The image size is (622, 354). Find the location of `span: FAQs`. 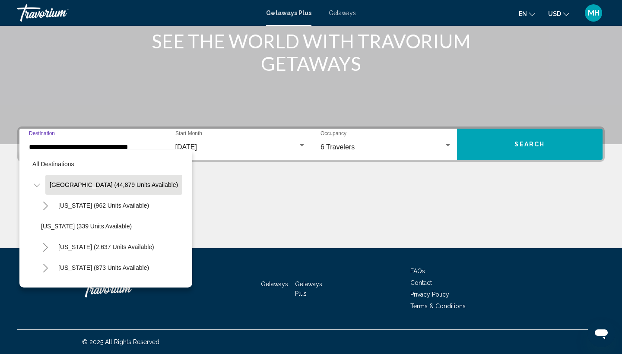

span: FAQs is located at coordinates (417, 271).